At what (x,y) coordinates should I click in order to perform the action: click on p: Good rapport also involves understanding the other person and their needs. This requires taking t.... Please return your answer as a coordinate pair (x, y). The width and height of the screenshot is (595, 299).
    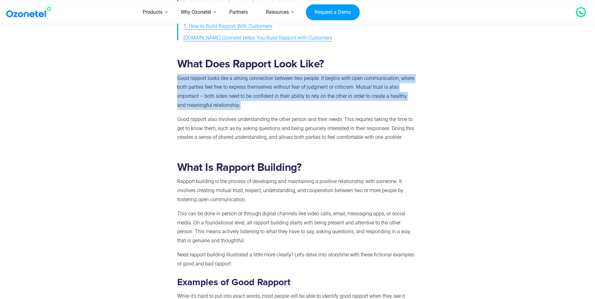
    Looking at the image, I should click on (296, 129).